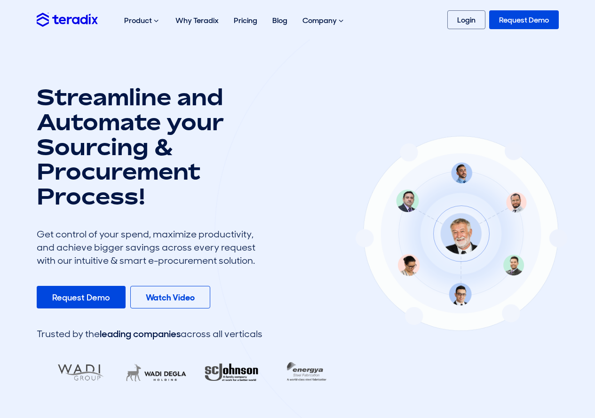  What do you see at coordinates (140, 334) in the screenshot?
I see `span: leading companies` at bounding box center [140, 334].